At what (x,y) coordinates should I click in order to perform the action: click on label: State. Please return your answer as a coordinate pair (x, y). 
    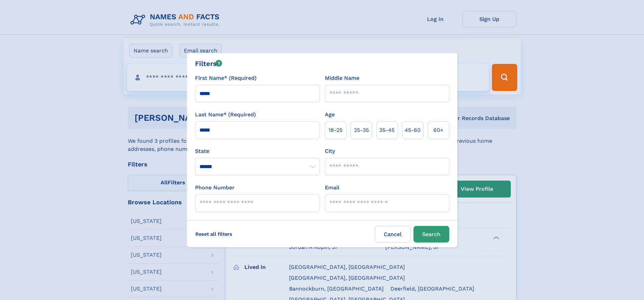
    Looking at the image, I should click on (257, 151).